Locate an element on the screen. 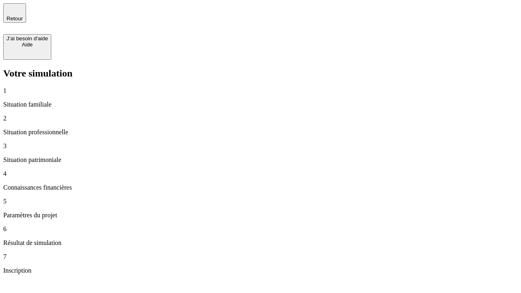 Image resolution: width=521 pixels, height=293 pixels. p: Situation professionnelle is located at coordinates (260, 132).